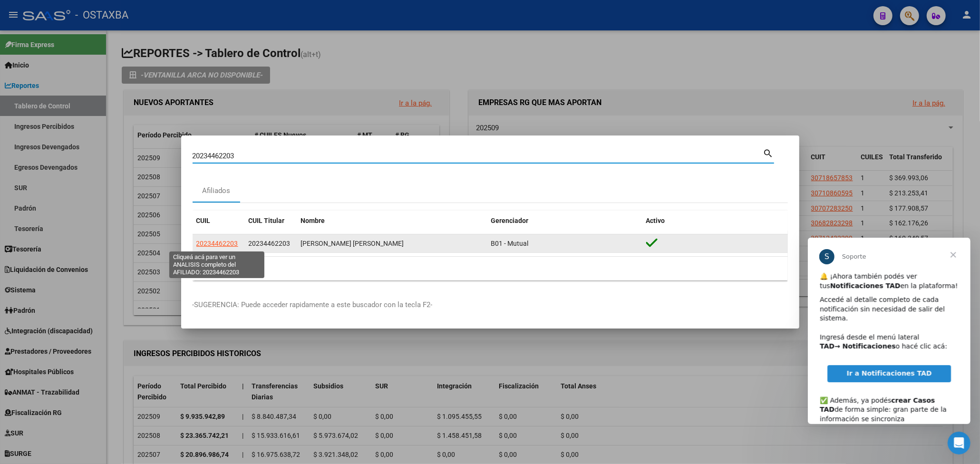 This screenshot has height=464, width=980. I want to click on datatable-header-cell: CUIL, so click(219, 220).